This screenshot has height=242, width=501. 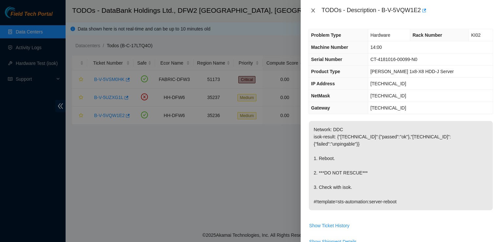 What do you see at coordinates (330, 47) in the screenshot?
I see `span: Machine Number` at bounding box center [330, 47].